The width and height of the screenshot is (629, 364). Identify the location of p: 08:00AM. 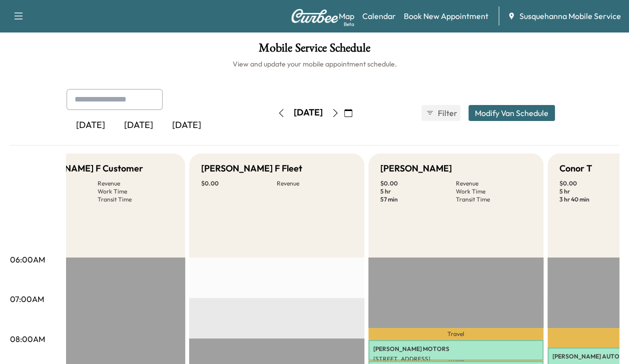
(27, 339).